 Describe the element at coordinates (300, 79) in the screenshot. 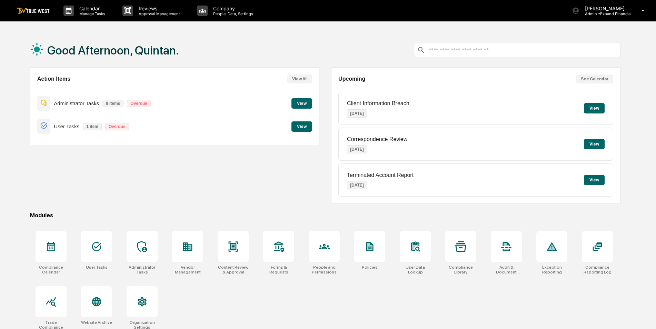

I see `a: View All` at that location.